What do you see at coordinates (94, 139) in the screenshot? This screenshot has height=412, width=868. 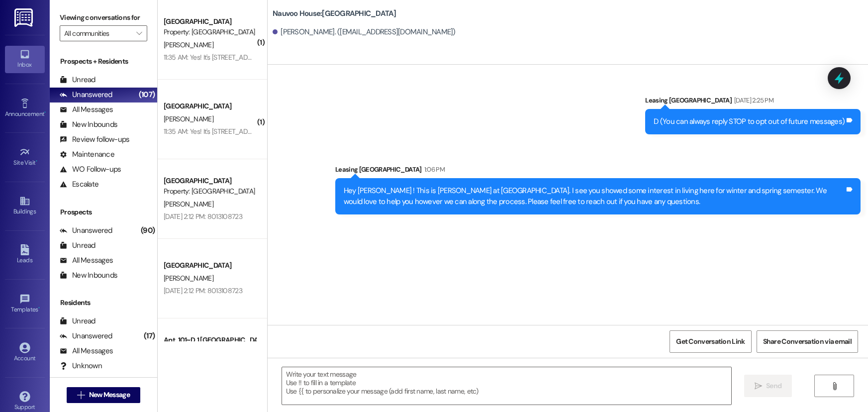 I see `div: Review follow-ups` at bounding box center [94, 139].